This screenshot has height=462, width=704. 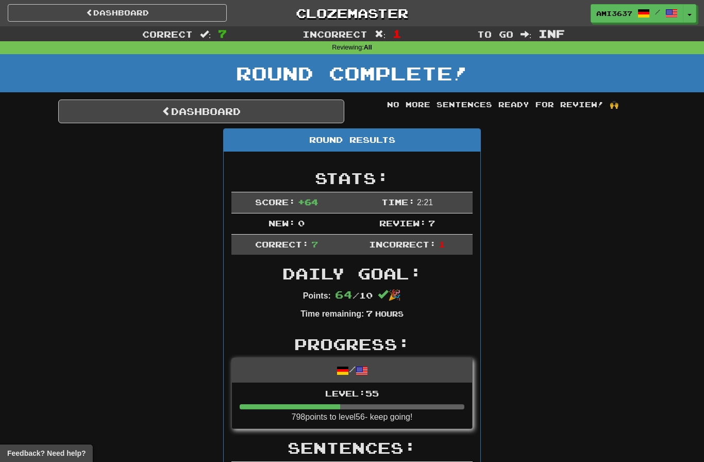 I want to click on h2: Progress:, so click(x=352, y=344).